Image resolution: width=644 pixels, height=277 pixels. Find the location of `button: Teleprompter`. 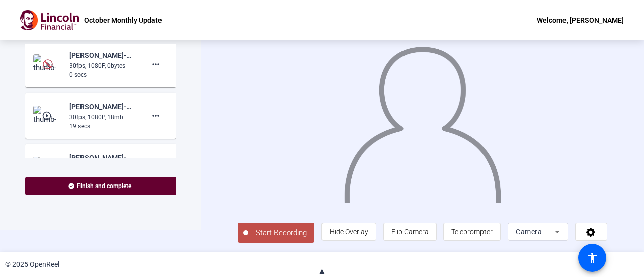

button: Teleprompter is located at coordinates (472, 232).